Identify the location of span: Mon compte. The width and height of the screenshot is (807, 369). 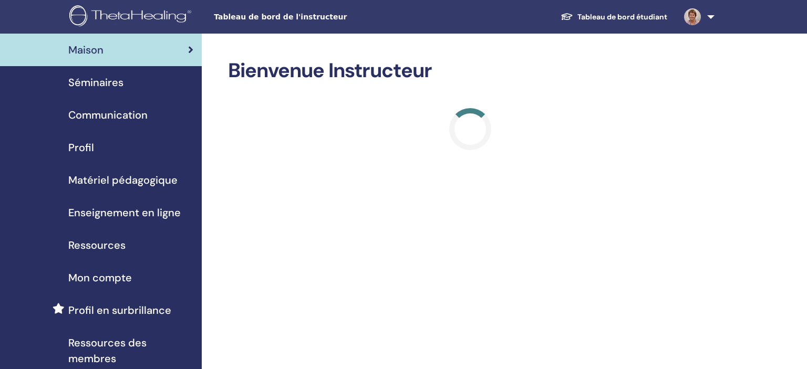
(100, 278).